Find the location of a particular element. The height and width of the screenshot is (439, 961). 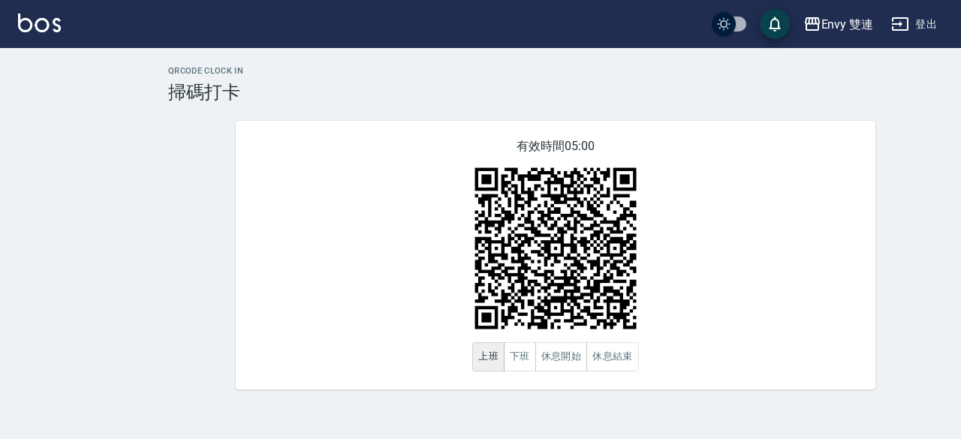

button: 下班 is located at coordinates (520, 357).